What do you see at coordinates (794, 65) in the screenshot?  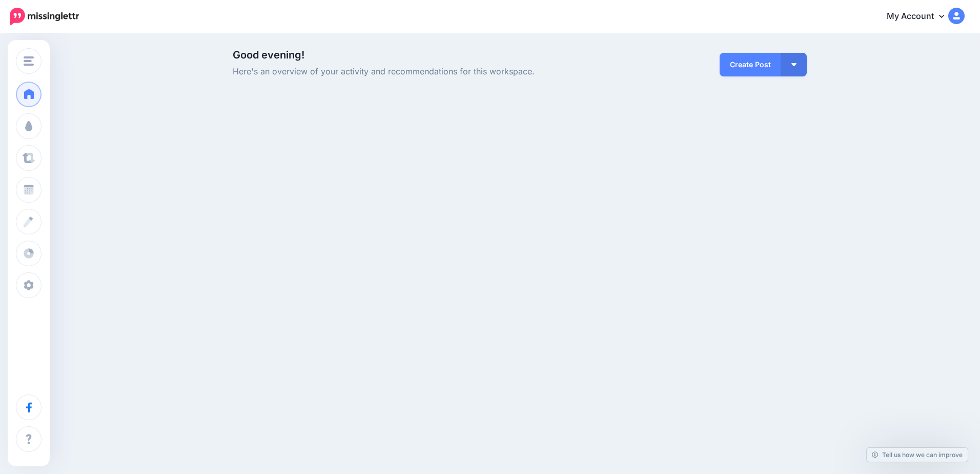 I see `img: arrow-down-white.png` at bounding box center [794, 65].